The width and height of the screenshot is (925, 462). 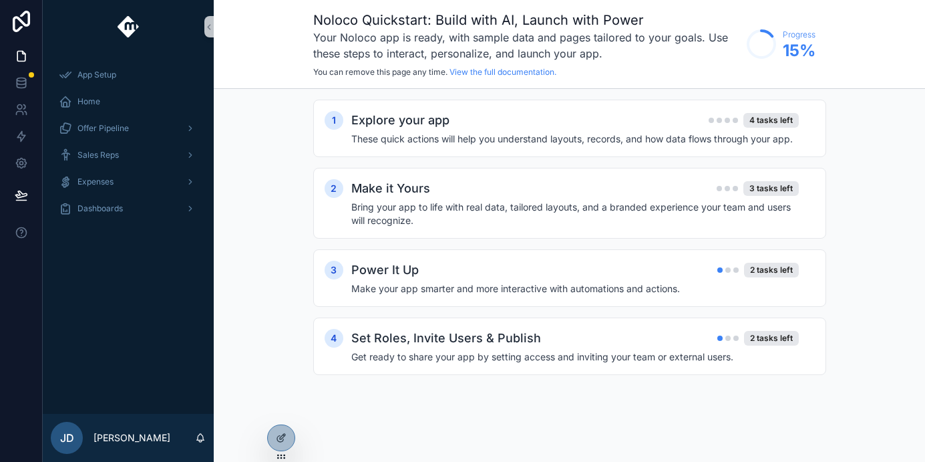 I want to click on span: App Setup, so click(x=97, y=75).